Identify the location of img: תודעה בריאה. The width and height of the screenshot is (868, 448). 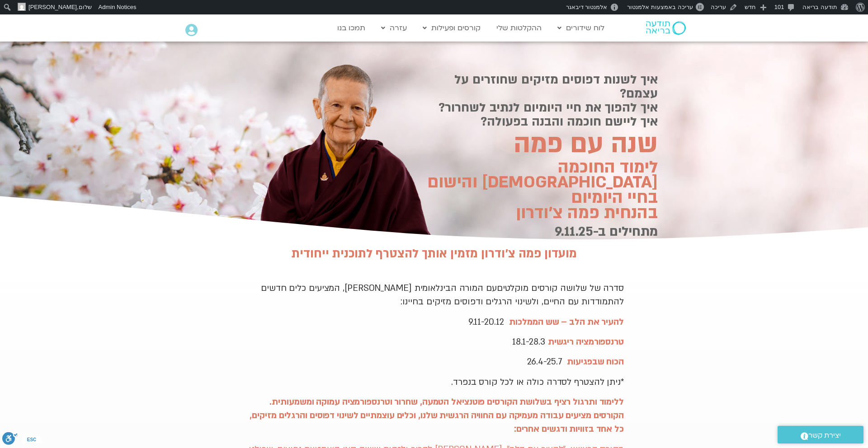
(666, 28).